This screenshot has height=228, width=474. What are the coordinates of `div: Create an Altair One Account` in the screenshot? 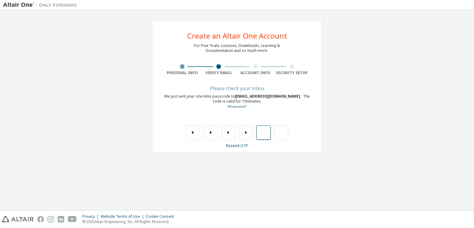 It's located at (237, 36).